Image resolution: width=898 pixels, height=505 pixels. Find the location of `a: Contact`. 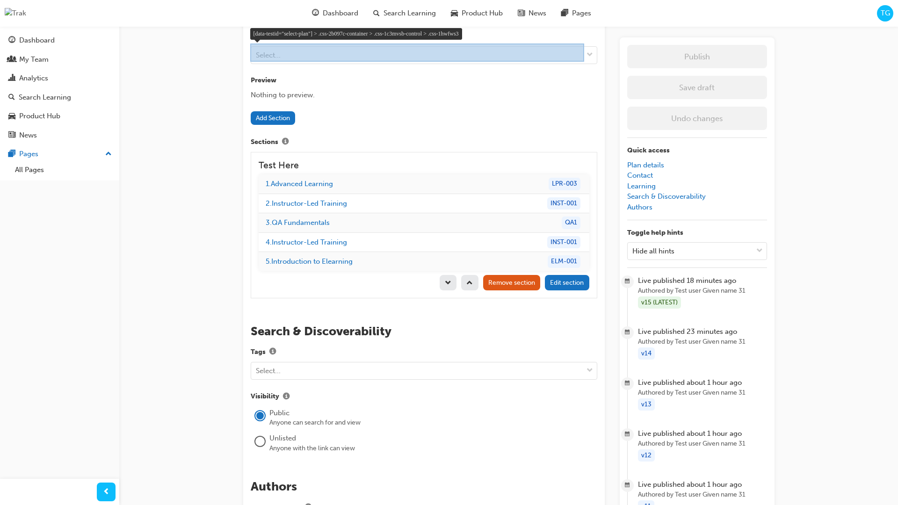

a: Contact is located at coordinates (640, 175).